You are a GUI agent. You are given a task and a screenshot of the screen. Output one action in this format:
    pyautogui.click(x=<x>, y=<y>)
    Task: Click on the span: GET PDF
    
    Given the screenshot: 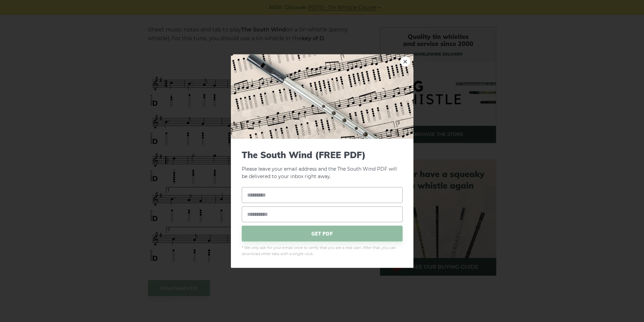 What is the action you would take?
    pyautogui.click(x=322, y=234)
    